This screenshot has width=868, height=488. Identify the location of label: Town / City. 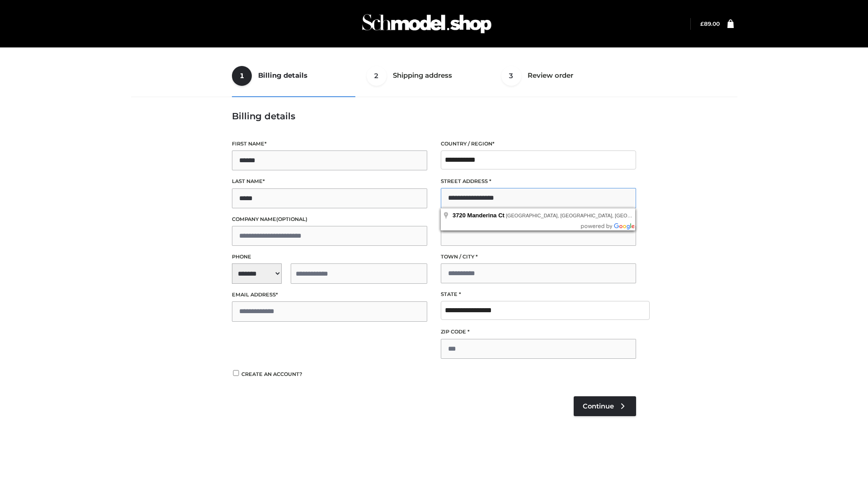
(538, 257).